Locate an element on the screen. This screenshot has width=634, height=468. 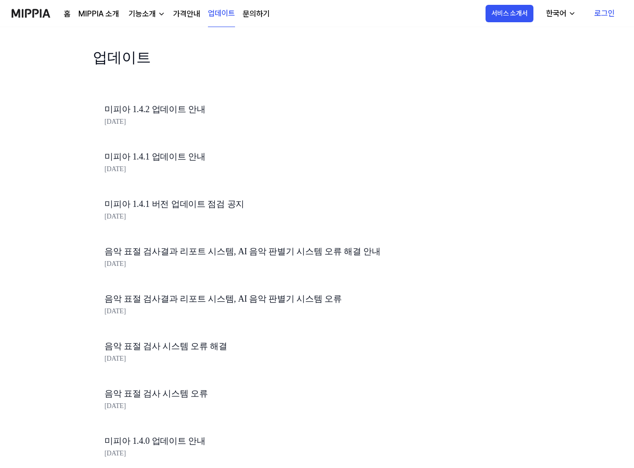
div: 한국어 is located at coordinates (556, 14).